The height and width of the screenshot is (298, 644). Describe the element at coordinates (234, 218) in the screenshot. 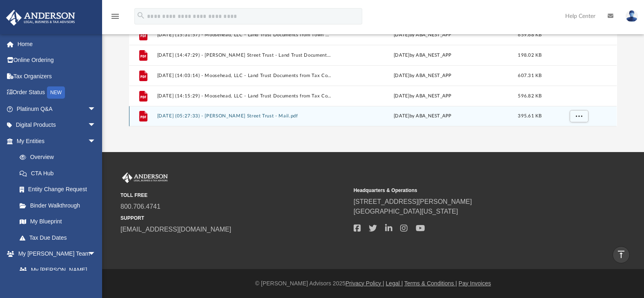

I see `small: SUPPORT` at that location.